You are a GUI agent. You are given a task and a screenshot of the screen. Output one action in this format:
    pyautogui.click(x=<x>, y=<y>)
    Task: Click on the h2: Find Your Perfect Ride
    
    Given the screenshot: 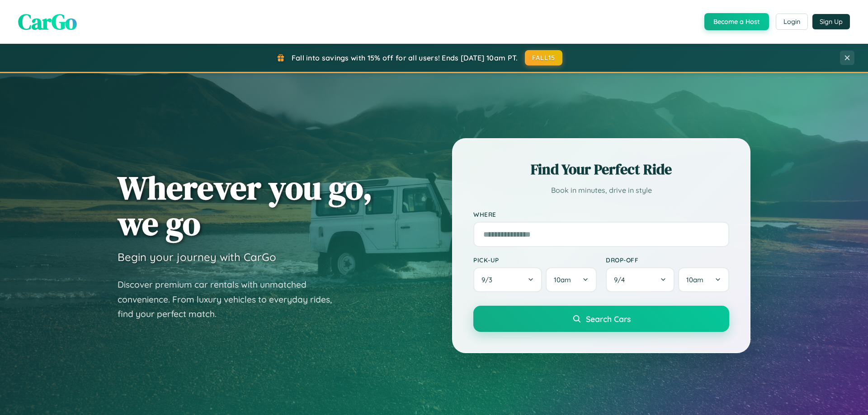 What is the action you would take?
    pyautogui.click(x=601, y=170)
    